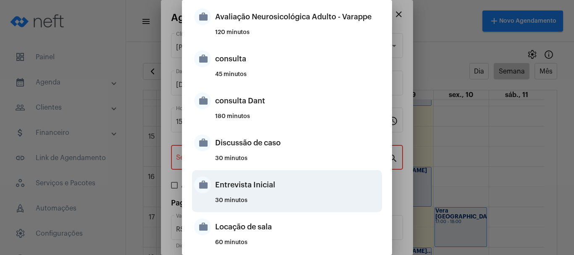  Describe the element at coordinates (297, 36) in the screenshot. I see `div: 120 minutos` at that location.